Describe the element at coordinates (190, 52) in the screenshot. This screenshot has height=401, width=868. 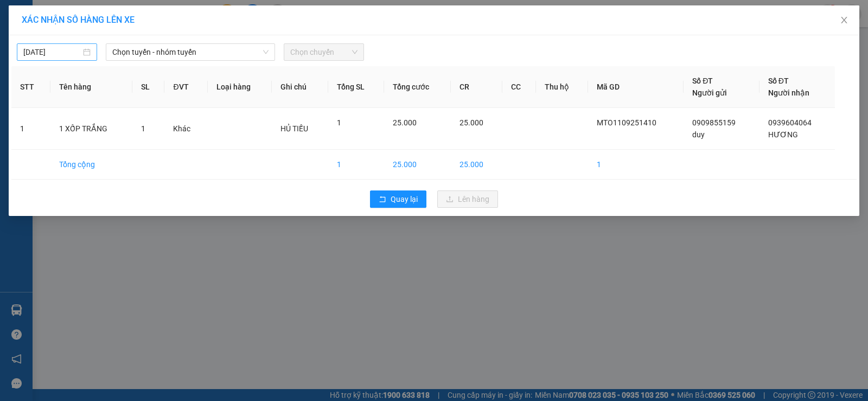
I see `span: Chọn tuyến - nhóm tuyến` at that location.